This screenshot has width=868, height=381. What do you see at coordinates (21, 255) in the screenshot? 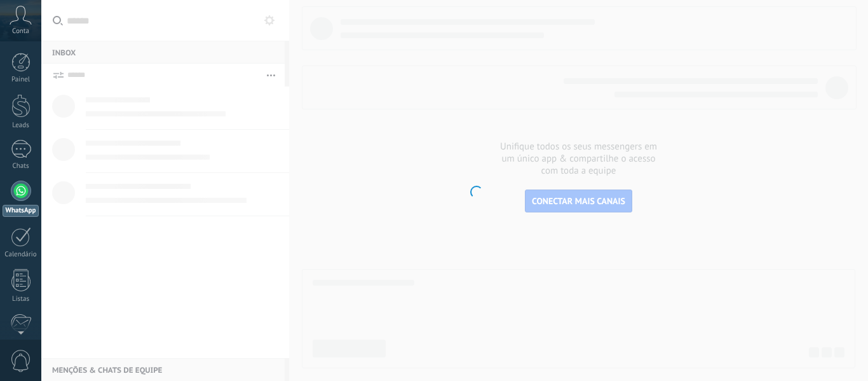
I see `div: Calendário` at bounding box center [21, 255].